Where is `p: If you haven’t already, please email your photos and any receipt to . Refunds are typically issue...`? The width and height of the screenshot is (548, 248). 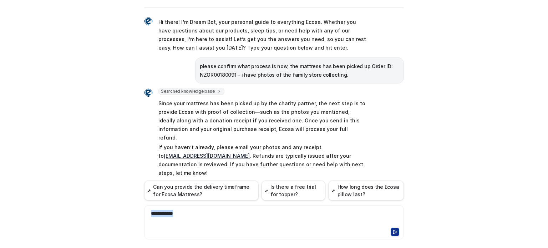
p: If you haven’t already, please email your photos and any receipt to . Refunds are typically issue... is located at coordinates (263, 160).